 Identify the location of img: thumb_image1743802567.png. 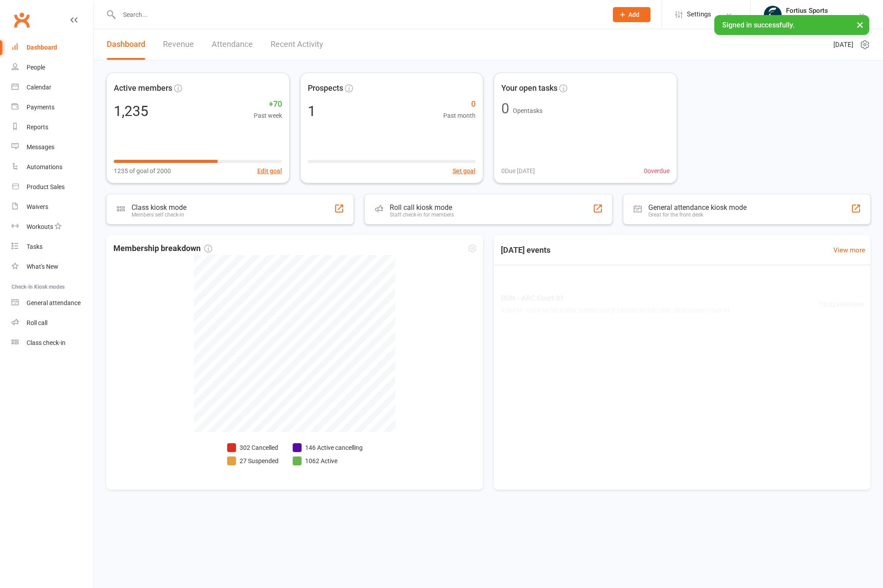
(773, 14).